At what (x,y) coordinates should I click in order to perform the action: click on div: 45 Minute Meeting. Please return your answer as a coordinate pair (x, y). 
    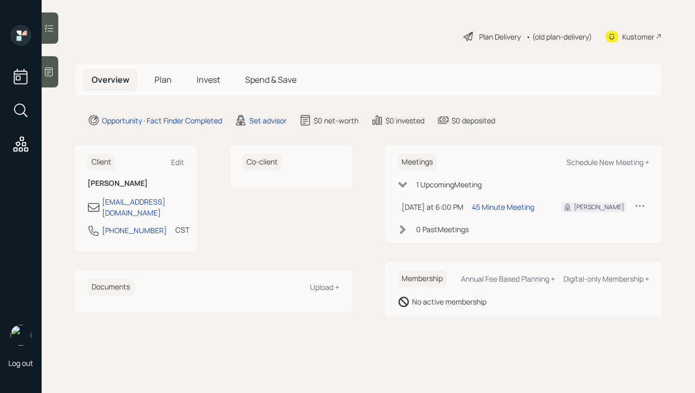
    Looking at the image, I should click on (503, 207).